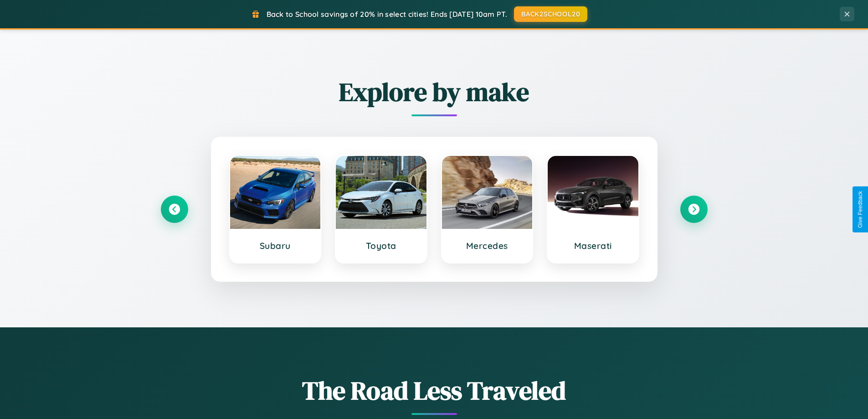 This screenshot has height=419, width=868. Describe the element at coordinates (550, 14) in the screenshot. I see `button: BACK2SCHOOL20` at that location.